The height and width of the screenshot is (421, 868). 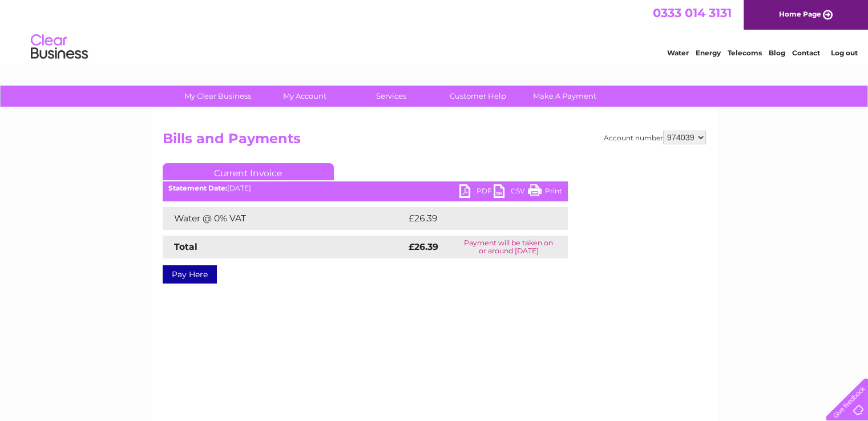 What do you see at coordinates (190, 274) in the screenshot?
I see `a: Pay Here` at bounding box center [190, 274].